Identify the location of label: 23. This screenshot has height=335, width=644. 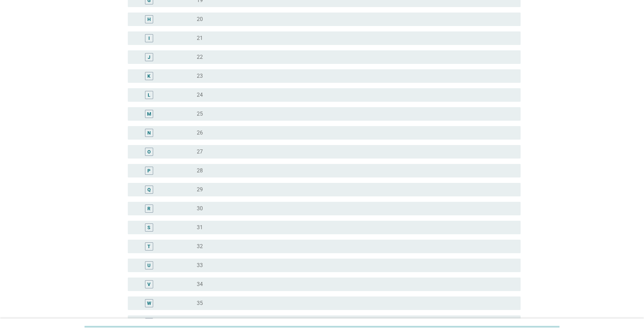
(200, 76).